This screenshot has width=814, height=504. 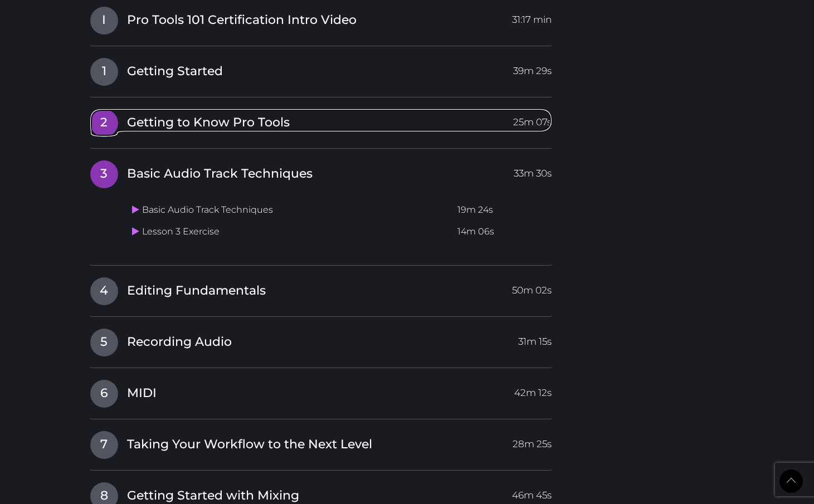 What do you see at coordinates (532, 119) in the screenshot?
I see `span: 25m 07s` at bounding box center [532, 119].